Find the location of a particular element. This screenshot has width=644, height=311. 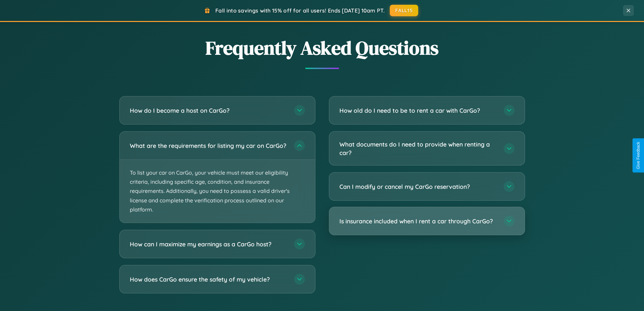

h3: How does CarGo ensure the safety of my vehicle? is located at coordinates (209, 279).